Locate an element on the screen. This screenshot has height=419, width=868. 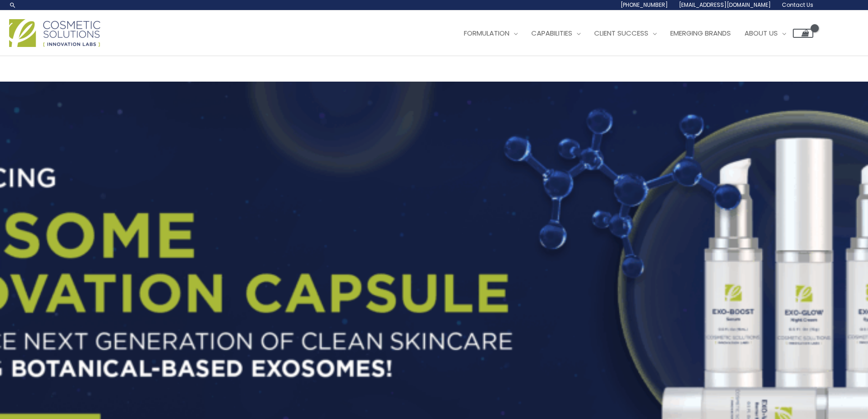
img: Cosmetic Solutions Logo is located at coordinates (55, 33).